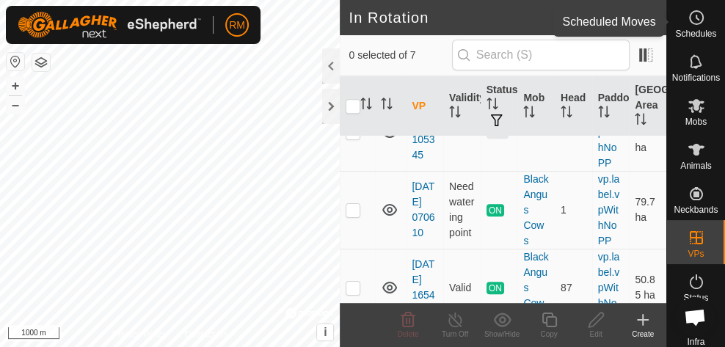  I want to click on button: i, so click(325, 332).